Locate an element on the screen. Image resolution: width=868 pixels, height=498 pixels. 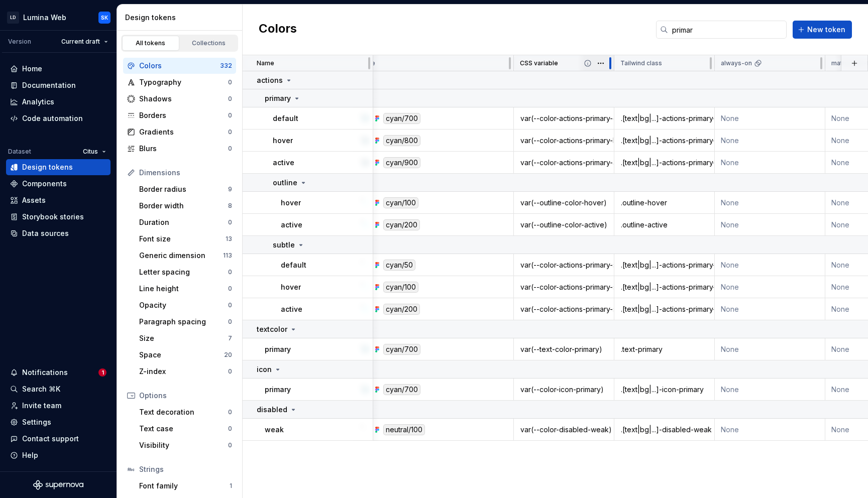
a: Invite team is located at coordinates (58, 406).